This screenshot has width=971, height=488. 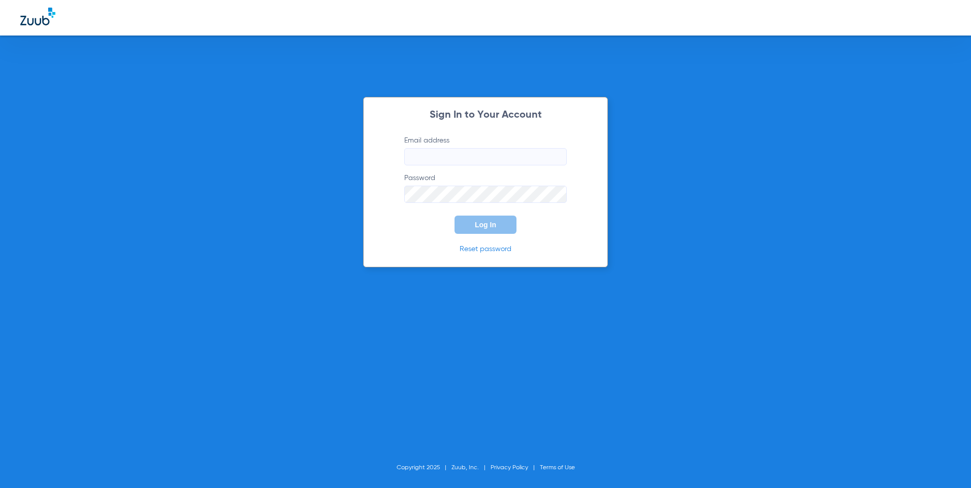 What do you see at coordinates (485, 225) in the screenshot?
I see `button: Log In` at bounding box center [485, 225].